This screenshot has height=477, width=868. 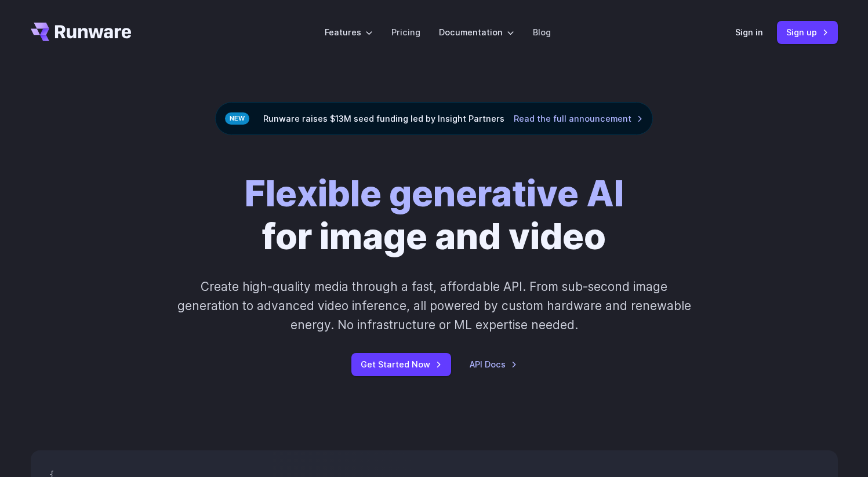 What do you see at coordinates (807, 32) in the screenshot?
I see `a: Sign up` at bounding box center [807, 32].